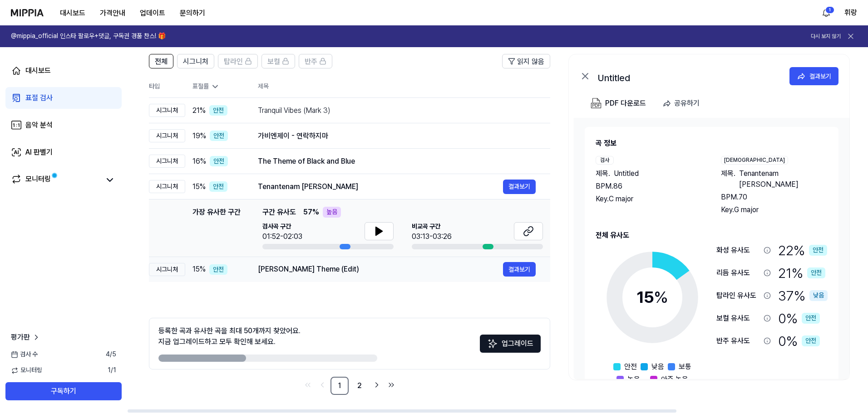  Describe the element at coordinates (26, 338) in the screenshot. I see `a: 평가판` at that location.